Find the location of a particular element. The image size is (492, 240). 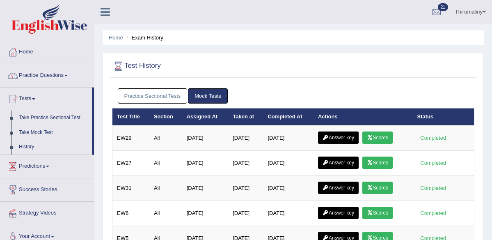

th: Assigned At is located at coordinates (205, 117).